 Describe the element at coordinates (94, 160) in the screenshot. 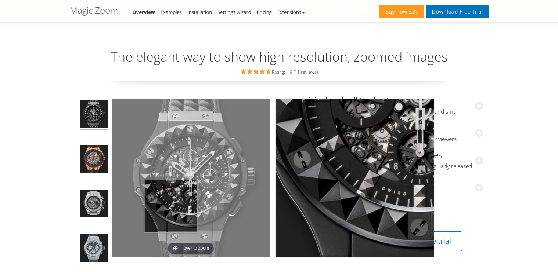

I see `a: Big Bang Ferrari King Gold Carbon` at that location.